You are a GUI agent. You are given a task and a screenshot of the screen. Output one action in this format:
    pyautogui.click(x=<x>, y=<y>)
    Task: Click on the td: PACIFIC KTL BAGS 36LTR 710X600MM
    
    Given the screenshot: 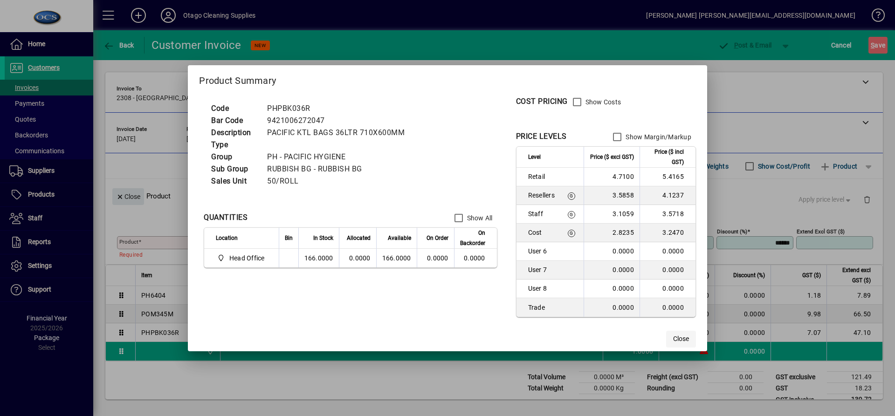 What is the action you would take?
    pyautogui.click(x=339, y=133)
    